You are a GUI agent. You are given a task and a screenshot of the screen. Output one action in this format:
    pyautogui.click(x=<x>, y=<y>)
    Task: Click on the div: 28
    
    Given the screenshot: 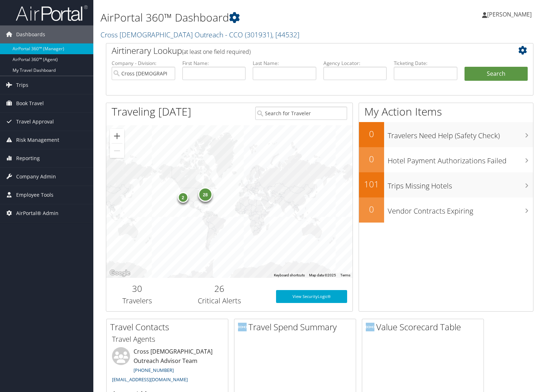 What is the action you would take?
    pyautogui.click(x=206, y=195)
    